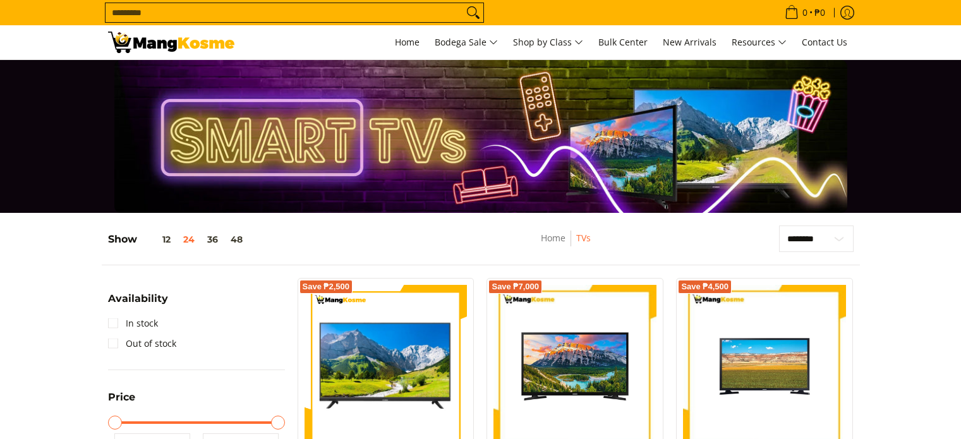 The height and width of the screenshot is (439, 961). Describe the element at coordinates (466, 42) in the screenshot. I see `a: Bodega Sale` at that location.